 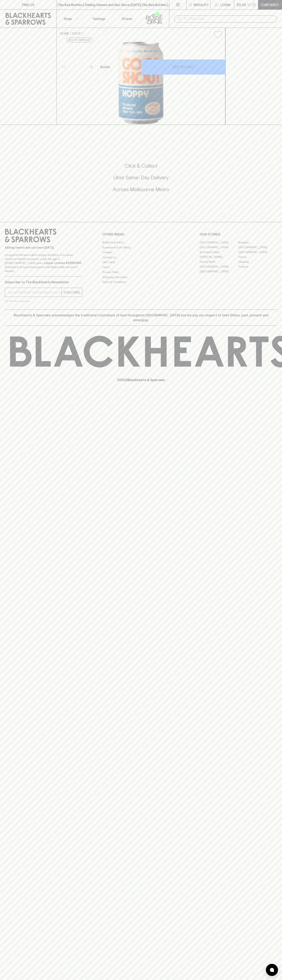 I want to click on p: We will never spam you, so click(x=44, y=301).